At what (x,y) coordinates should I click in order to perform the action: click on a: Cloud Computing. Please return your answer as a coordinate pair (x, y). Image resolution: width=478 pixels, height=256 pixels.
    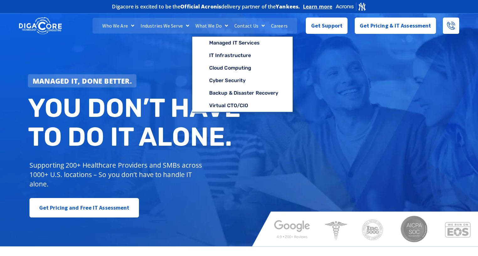
    Looking at the image, I should click on (242, 68).